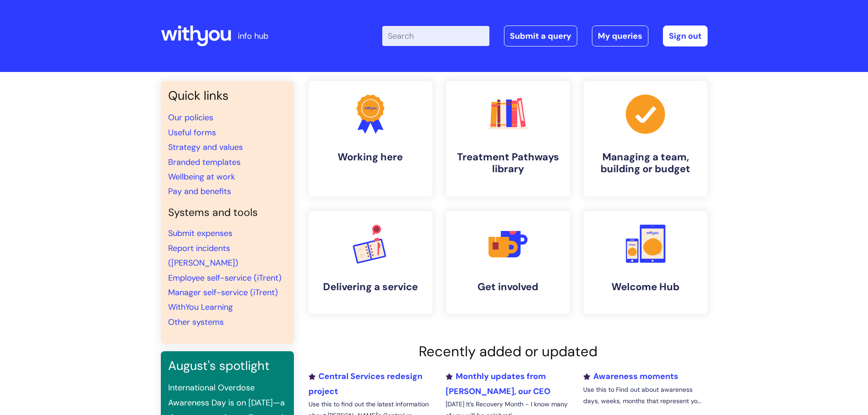  I want to click on a: Strategy and values, so click(205, 147).